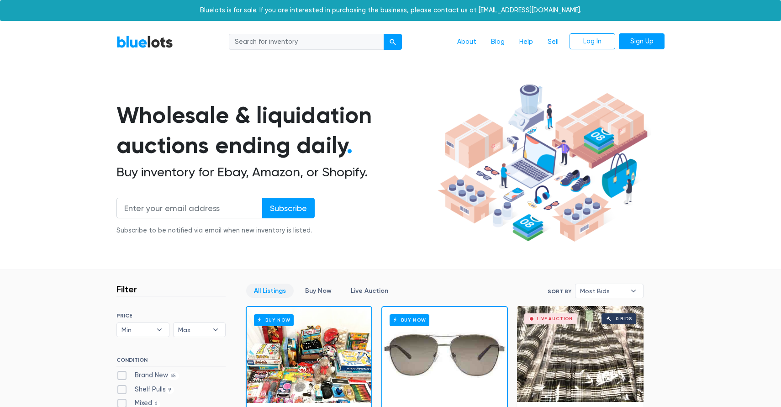 This screenshot has width=781, height=407. I want to click on div: 0 bids, so click(624, 319).